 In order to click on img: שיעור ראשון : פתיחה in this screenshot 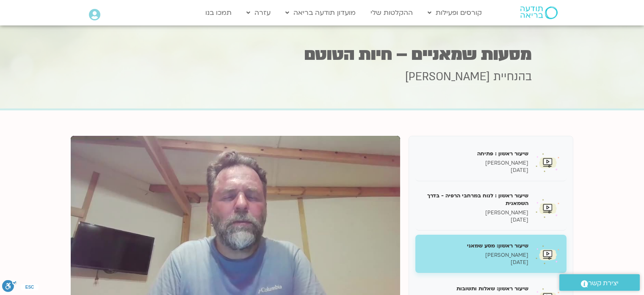, I will do `click(547, 162)`.